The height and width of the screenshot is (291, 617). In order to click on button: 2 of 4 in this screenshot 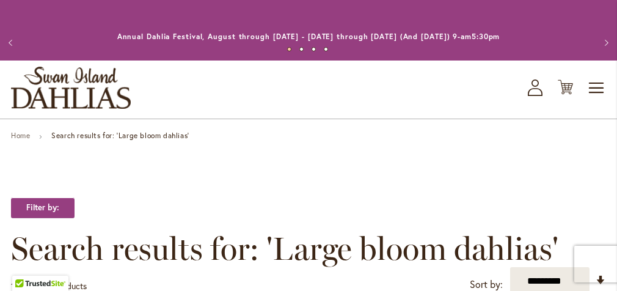, I will do `click(301, 49)`.